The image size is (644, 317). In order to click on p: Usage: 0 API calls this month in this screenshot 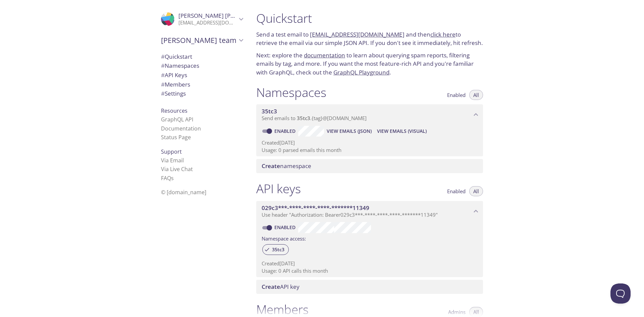, I will do `click(370, 271)`.